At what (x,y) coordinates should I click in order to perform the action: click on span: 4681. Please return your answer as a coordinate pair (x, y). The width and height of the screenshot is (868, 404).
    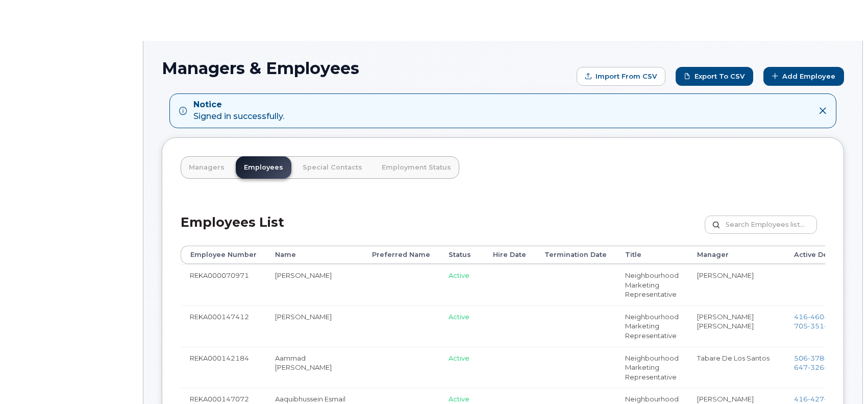
    Looking at the image, I should click on (834, 357).